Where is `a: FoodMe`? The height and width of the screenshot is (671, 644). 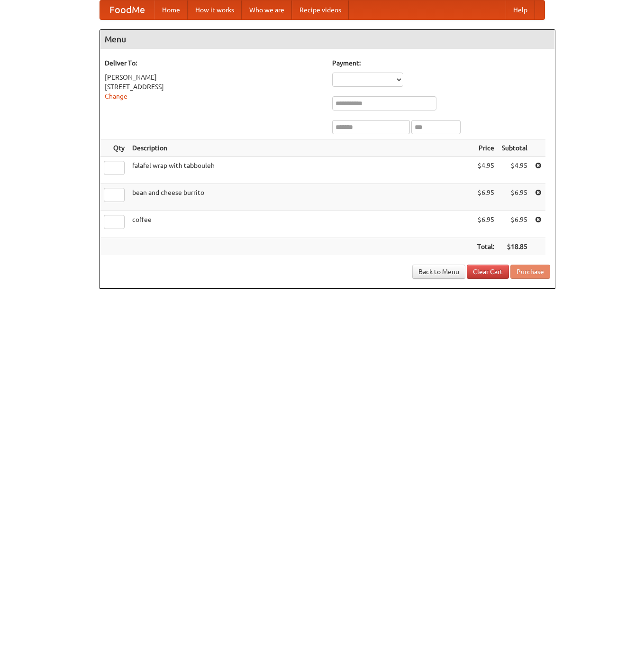
a: FoodMe is located at coordinates (127, 10).